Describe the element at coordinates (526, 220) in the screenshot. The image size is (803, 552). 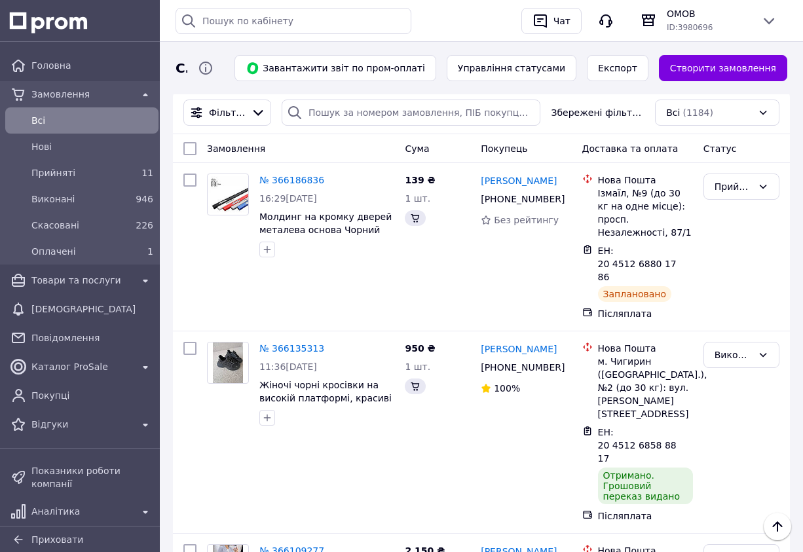
I see `span: Без рейтингу` at that location.